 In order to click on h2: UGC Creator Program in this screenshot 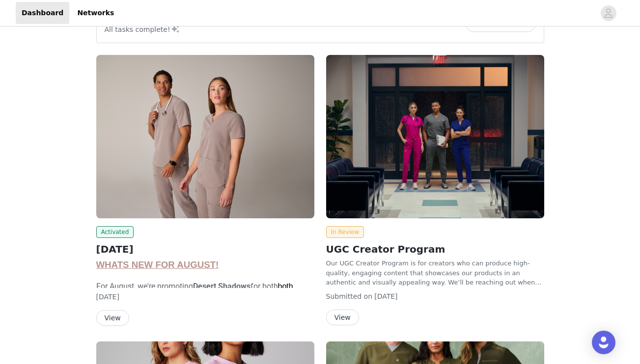, I will do `click(435, 249)`.